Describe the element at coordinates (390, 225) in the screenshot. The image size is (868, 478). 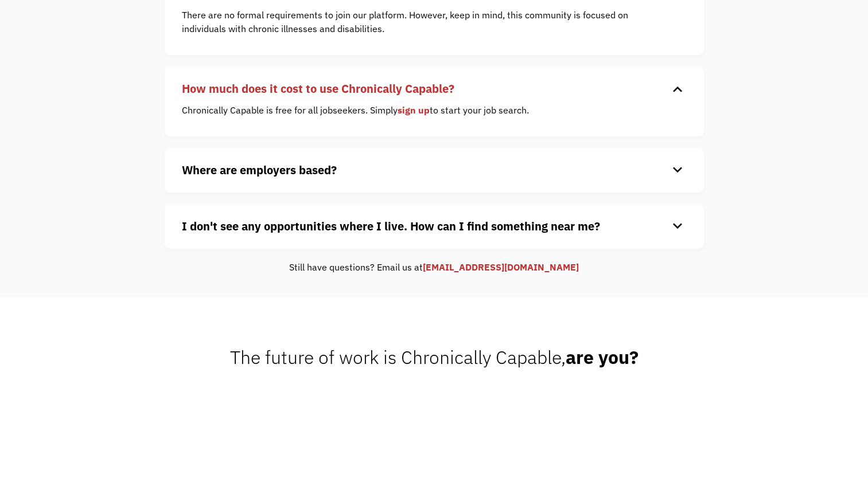
I see `strong: I don't see any opportunities where I live. How can I find something near me?` at that location.